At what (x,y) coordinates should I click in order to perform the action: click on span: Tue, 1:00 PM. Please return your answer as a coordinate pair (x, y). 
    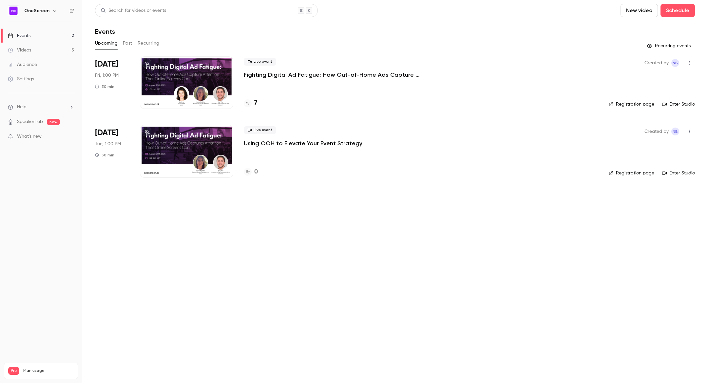
    Looking at the image, I should click on (108, 144).